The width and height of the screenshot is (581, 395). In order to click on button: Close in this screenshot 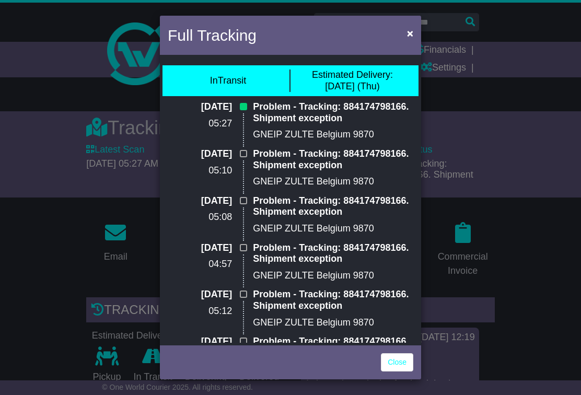, I will do `click(410, 33)`.